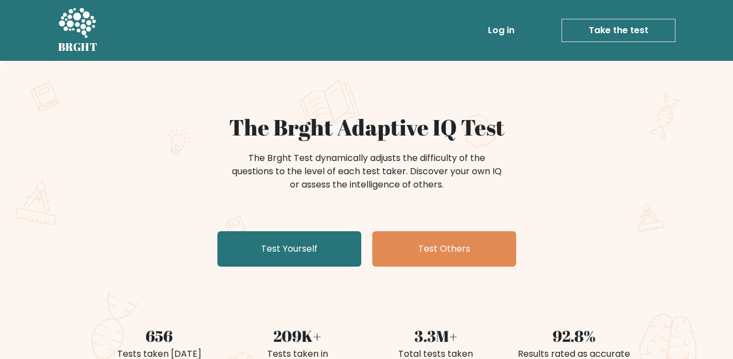 The height and width of the screenshot is (359, 733). What do you see at coordinates (444, 249) in the screenshot?
I see `a: Test Others` at bounding box center [444, 249].